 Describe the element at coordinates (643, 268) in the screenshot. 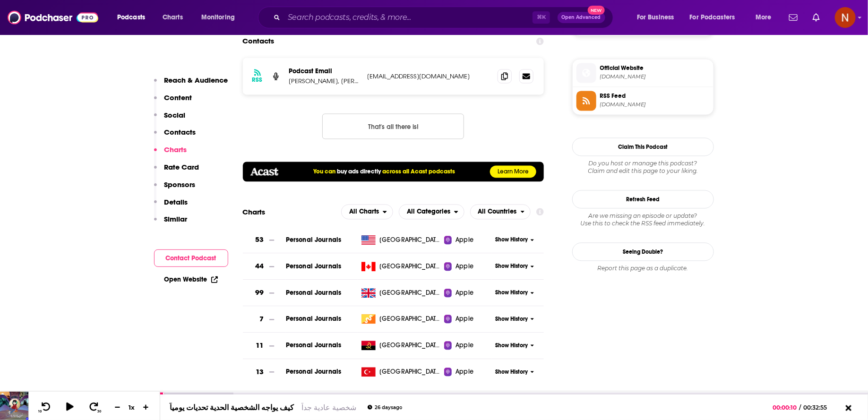

I see `div: Report this page as a duplicate.` at that location.